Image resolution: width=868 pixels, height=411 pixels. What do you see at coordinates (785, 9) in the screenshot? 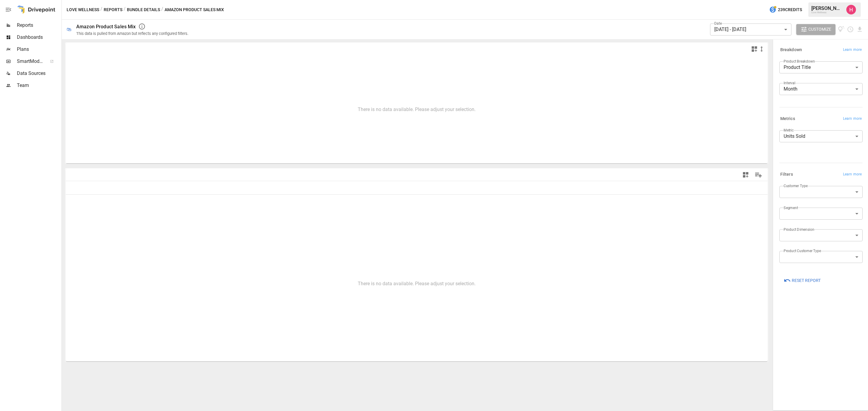
I see `button: 239Credits` at bounding box center [785, 9].